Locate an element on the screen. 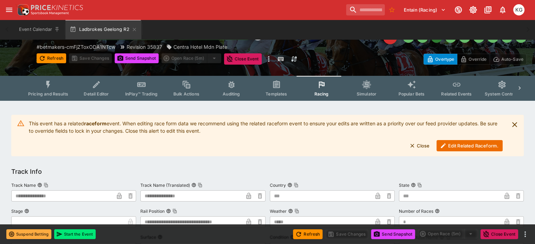  p: Revision 35837 is located at coordinates (144, 47).